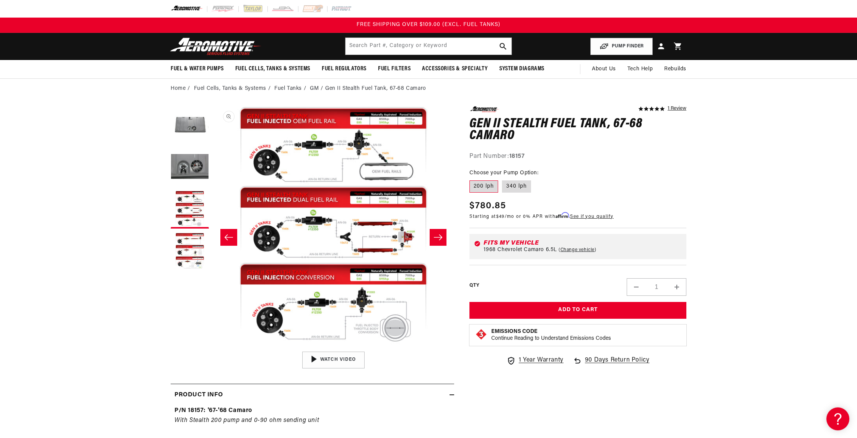 This screenshot has width=857, height=438. I want to click on span: 90 Days Return Policy, so click(617, 364).